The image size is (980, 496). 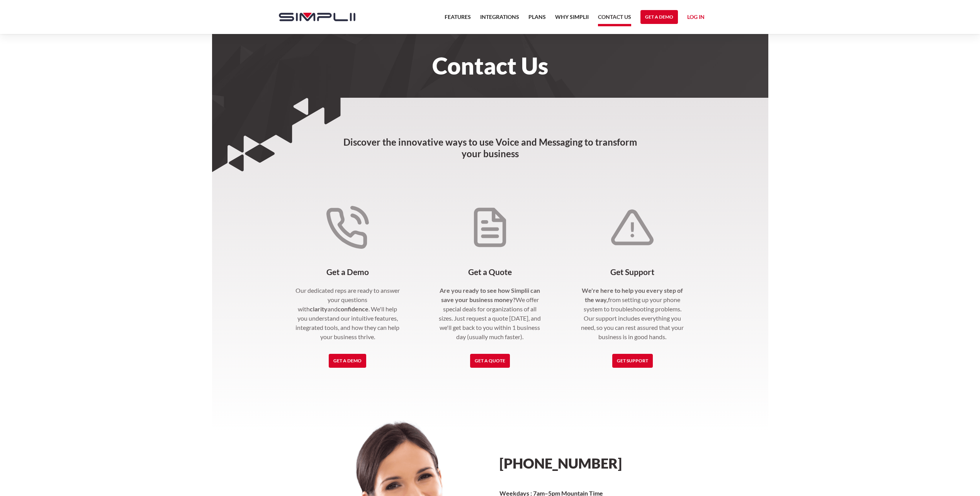 I want to click on a: Get Support, so click(x=632, y=361).